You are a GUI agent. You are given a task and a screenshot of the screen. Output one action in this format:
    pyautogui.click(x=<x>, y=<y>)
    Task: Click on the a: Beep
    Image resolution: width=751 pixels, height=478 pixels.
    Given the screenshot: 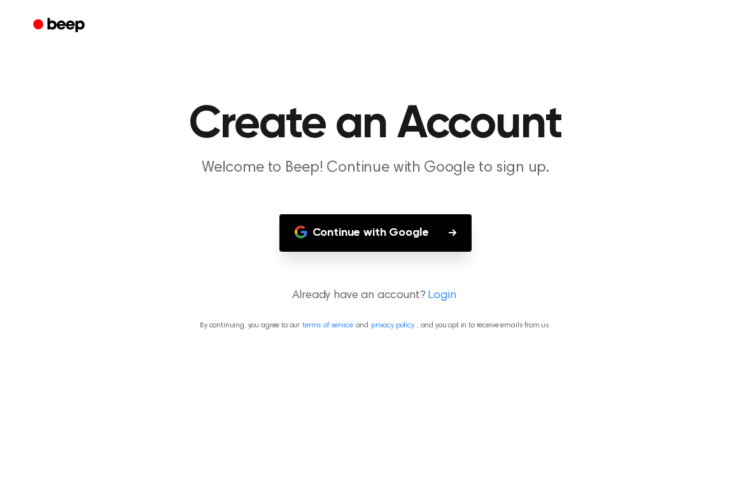 What is the action you would take?
    pyautogui.click(x=60, y=25)
    